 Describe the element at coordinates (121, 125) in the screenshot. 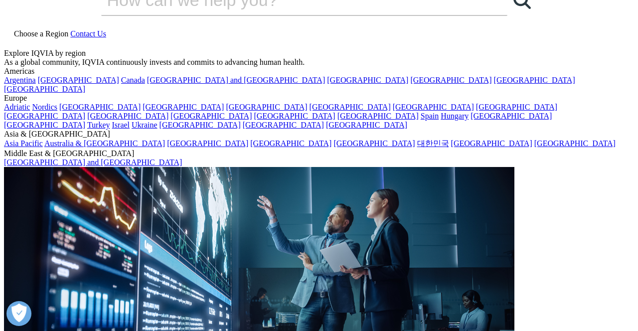

I see `a: Israel` at that location.